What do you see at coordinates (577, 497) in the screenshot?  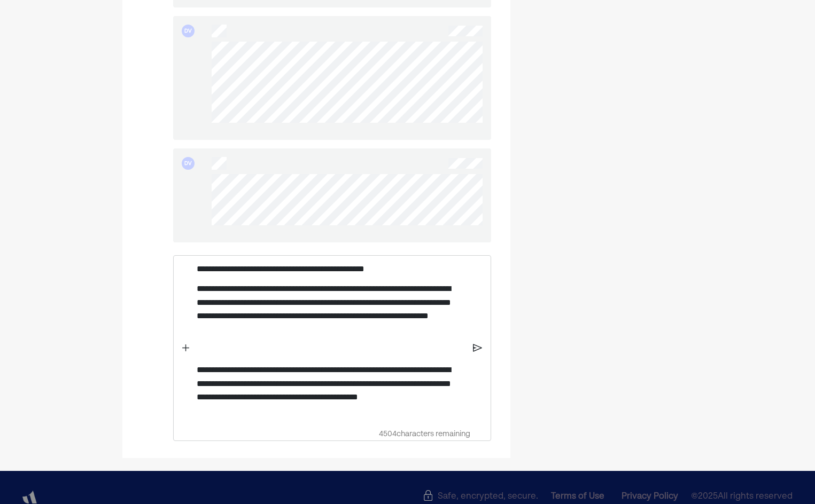 I see `div: Terms of Use` at bounding box center [577, 497].